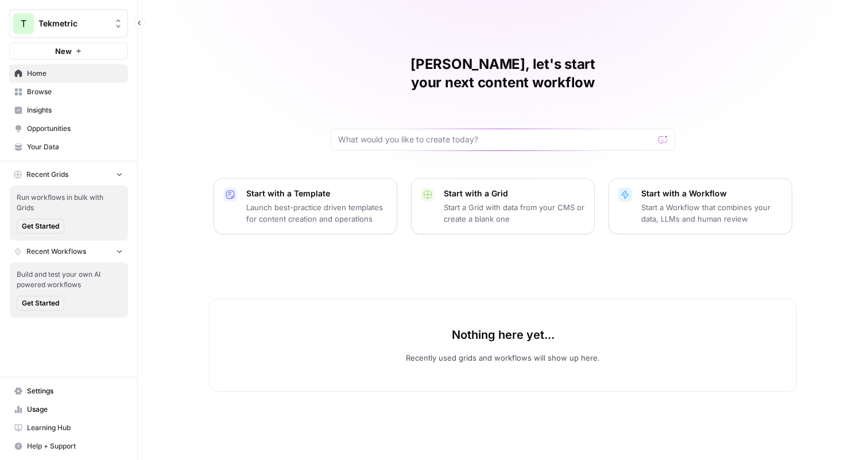 Image resolution: width=868 pixels, height=460 pixels. Describe the element at coordinates (75, 428) in the screenshot. I see `span: Learning Hub` at that location.